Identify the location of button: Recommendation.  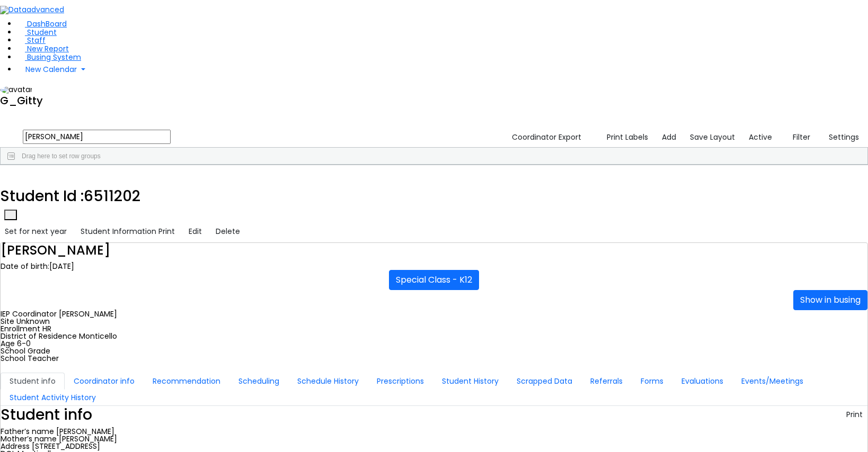
(187, 381).